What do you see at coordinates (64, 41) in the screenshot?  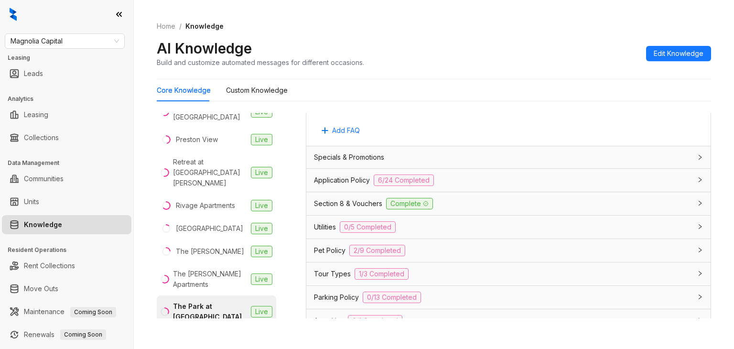 I see `span: Magnolia Capital` at bounding box center [64, 41].